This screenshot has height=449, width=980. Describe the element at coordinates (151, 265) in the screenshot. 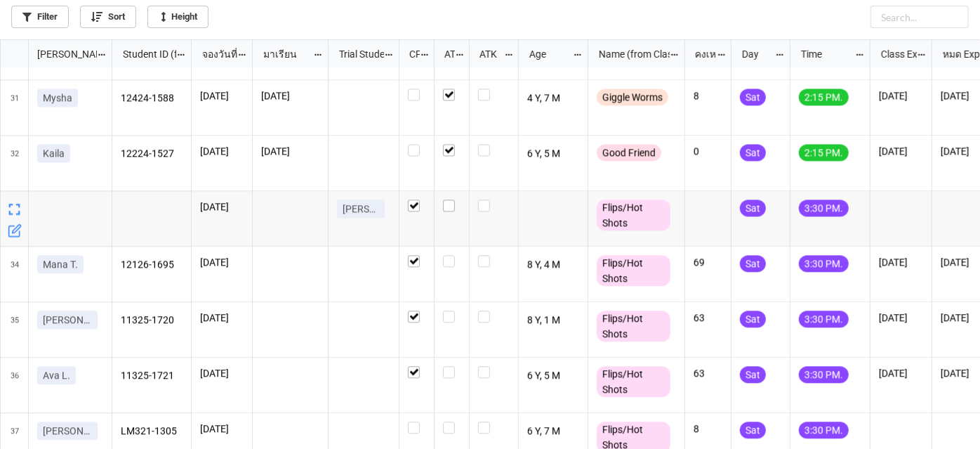

I see `p: 12126-1695` at that location.